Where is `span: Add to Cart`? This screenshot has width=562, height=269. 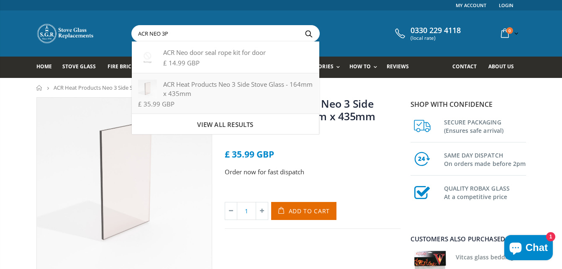 span: Add to Cart is located at coordinates (309, 211).